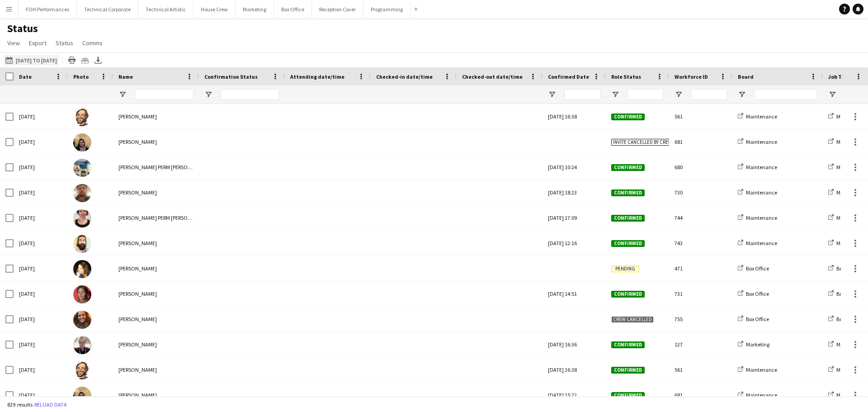 Image resolution: width=868 pixels, height=412 pixels. What do you see at coordinates (83, 218) in the screenshot?
I see `img: Marie PERM Kearney` at bounding box center [83, 218].